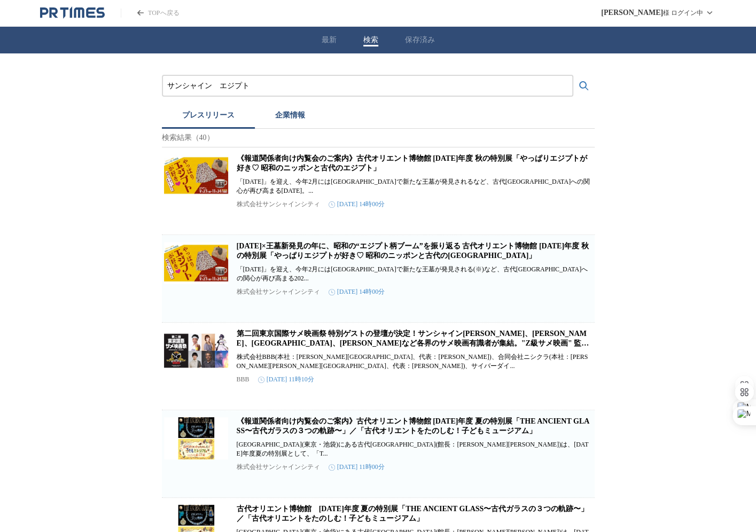 The height and width of the screenshot is (532, 756). I want to click on input: プレスリリースおよび企業を検索する, so click(367, 86).